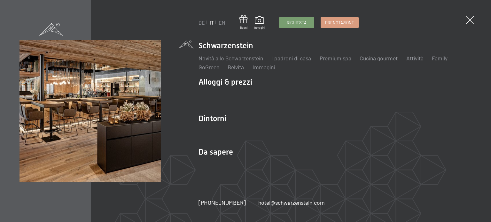 Image resolution: width=491 pixels, height=222 pixels. Describe the element at coordinates (335, 58) in the screenshot. I see `a: Premium spa` at that location.